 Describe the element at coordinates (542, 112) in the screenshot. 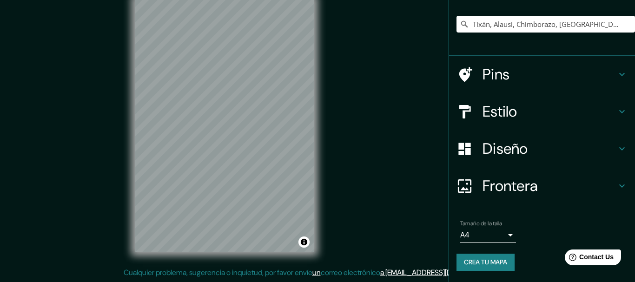

I see `div: Estilo` at that location.